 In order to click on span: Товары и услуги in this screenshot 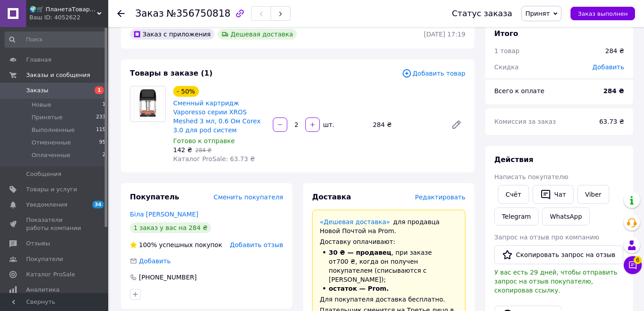, I will do `click(51, 190)`.